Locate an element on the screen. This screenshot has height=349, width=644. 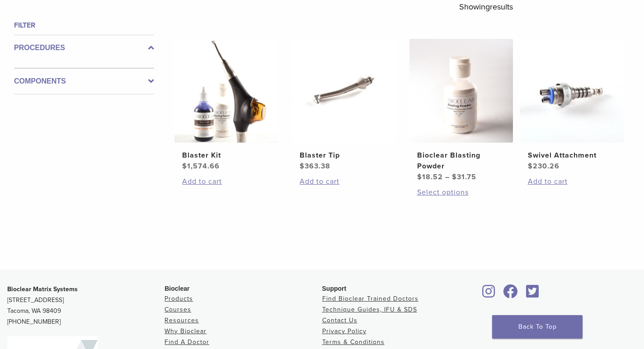
label: Procedures is located at coordinates (84, 48).